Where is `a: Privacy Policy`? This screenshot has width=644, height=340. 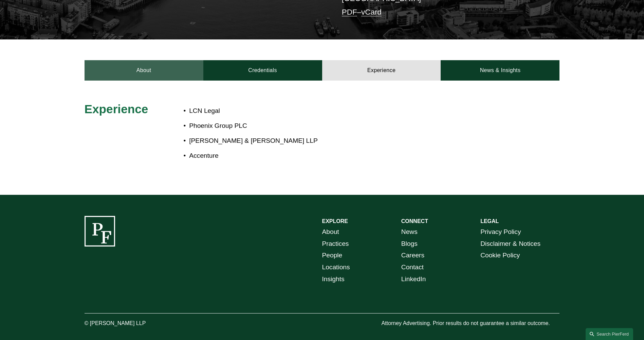
a: Privacy Policy is located at coordinates (500, 232).